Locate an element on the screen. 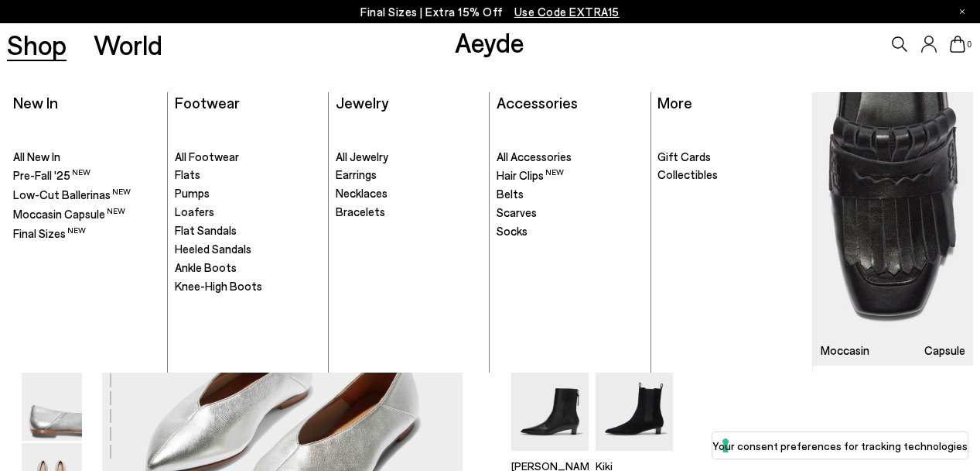  span: Moccasin Capsule is located at coordinates (69, 214).